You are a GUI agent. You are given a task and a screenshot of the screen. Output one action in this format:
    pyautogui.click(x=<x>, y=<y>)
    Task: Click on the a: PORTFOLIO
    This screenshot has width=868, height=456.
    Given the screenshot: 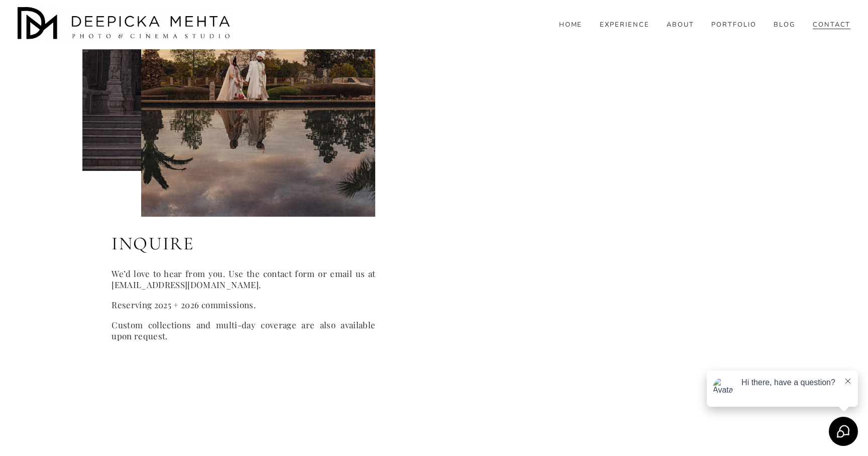 What is the action you would take?
    pyautogui.click(x=733, y=25)
    